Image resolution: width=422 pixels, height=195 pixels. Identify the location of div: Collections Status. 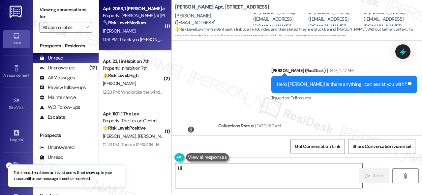
(236, 126).